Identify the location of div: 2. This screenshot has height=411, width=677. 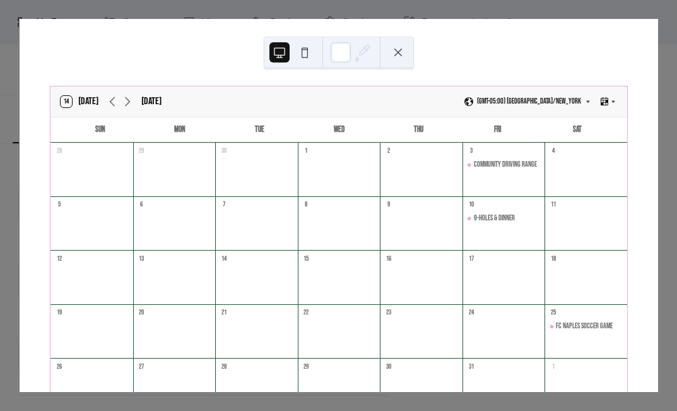
(388, 151).